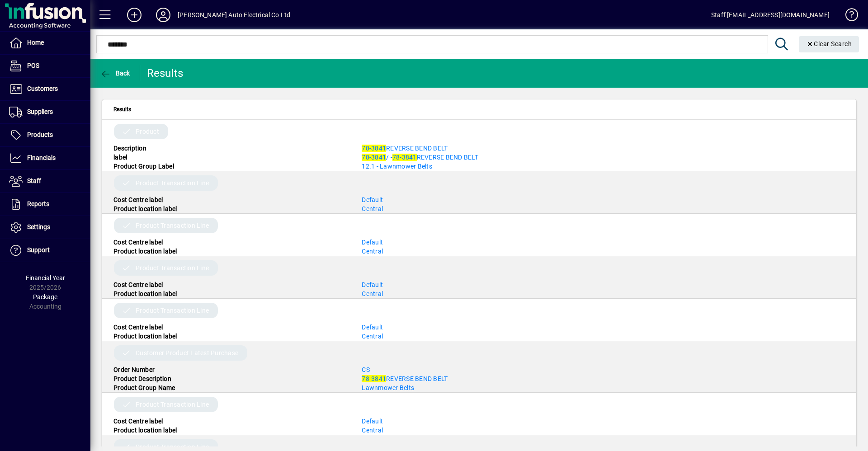 This screenshot has height=451, width=868. I want to click on a: 78-3841/ -78-3841REVERSE BEND BELT, so click(420, 157).